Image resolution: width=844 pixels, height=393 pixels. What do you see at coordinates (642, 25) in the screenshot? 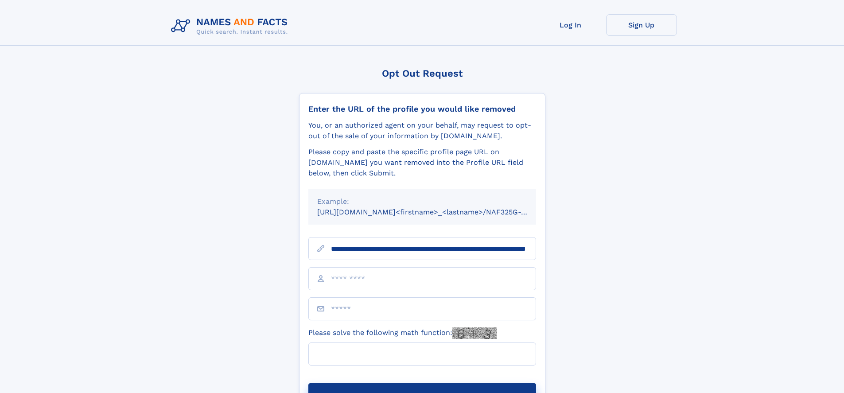
I see `a: Sign Up` at bounding box center [642, 25].